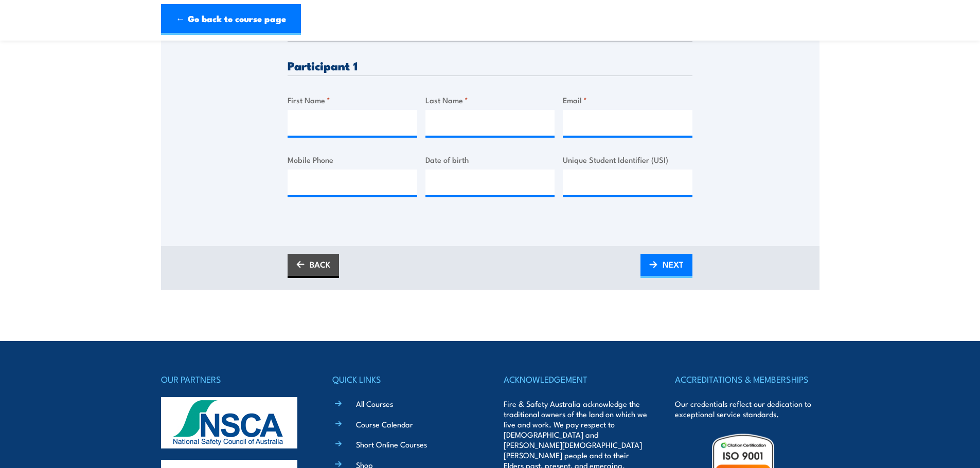 This screenshot has height=468, width=980. What do you see at coordinates (490, 159) in the screenshot?
I see `label: Date of birth` at bounding box center [490, 159].